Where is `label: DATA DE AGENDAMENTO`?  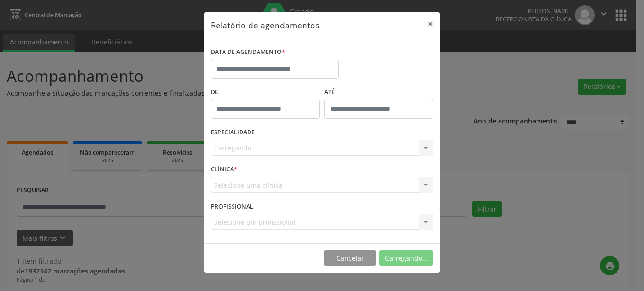
label: DATA DE AGENDAMENTO is located at coordinates (248, 52).